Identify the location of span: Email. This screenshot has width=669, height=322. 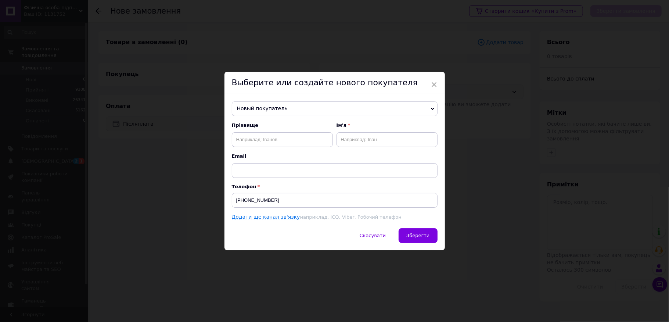
(334, 156).